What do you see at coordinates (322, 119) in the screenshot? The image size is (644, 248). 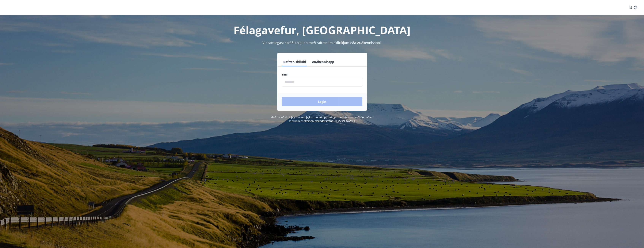 I see `span: Með því að skrá þig inn samþykkir þú að upplýsingar um þig séu meðhöndlaðar í samræmi við [PERSON...` at bounding box center [322, 119].